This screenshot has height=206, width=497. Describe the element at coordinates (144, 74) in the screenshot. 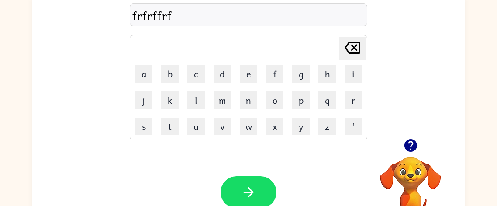

I see `button: a` at that location.